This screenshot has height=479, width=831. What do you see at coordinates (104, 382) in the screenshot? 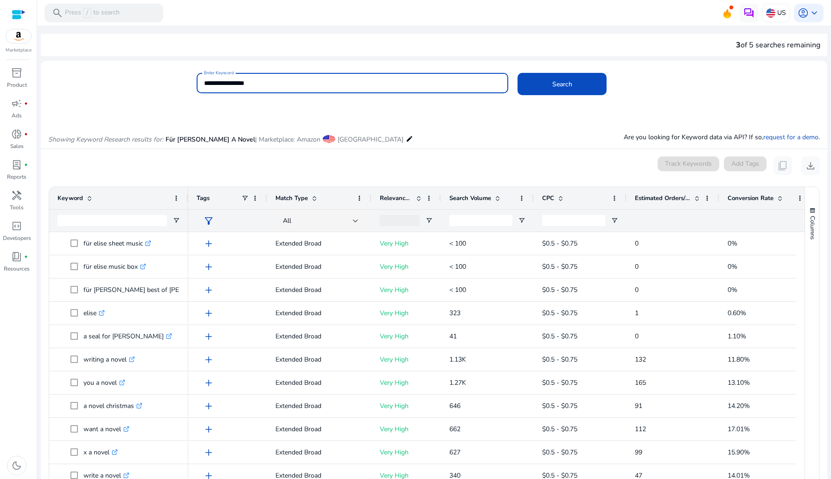
I see `p: you a novel` at bounding box center [104, 382].